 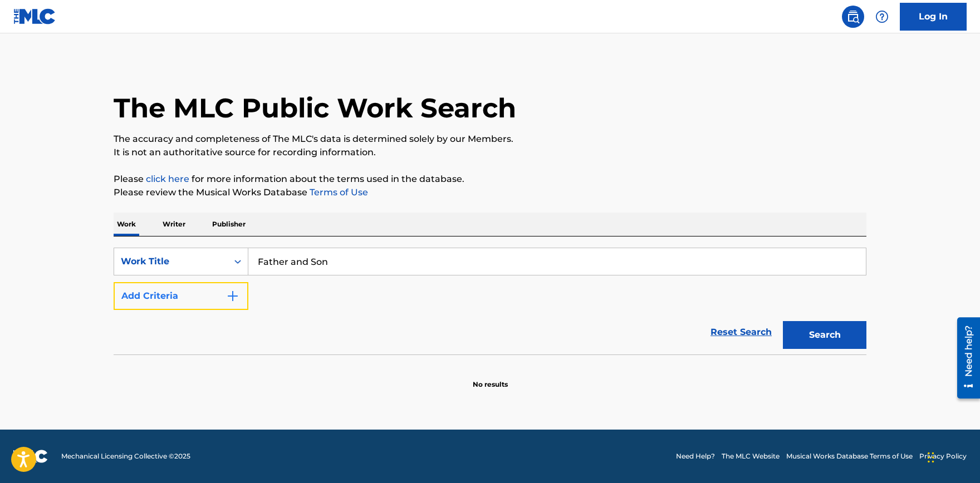 I want to click on div: Chat Widget, so click(x=952, y=456).